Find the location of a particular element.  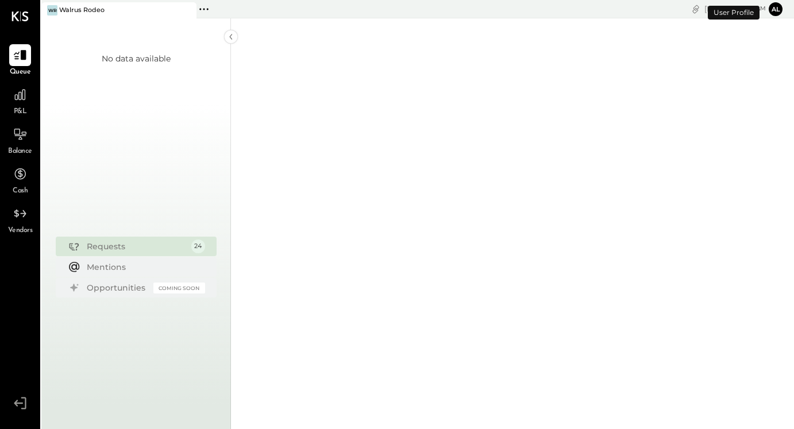

span: P&L is located at coordinates (20, 112).